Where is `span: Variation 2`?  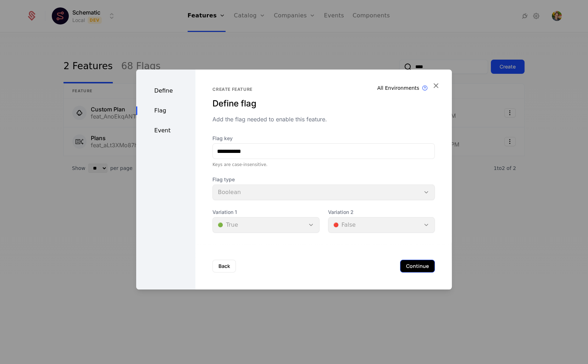
span: Variation 2 is located at coordinates (381, 212).